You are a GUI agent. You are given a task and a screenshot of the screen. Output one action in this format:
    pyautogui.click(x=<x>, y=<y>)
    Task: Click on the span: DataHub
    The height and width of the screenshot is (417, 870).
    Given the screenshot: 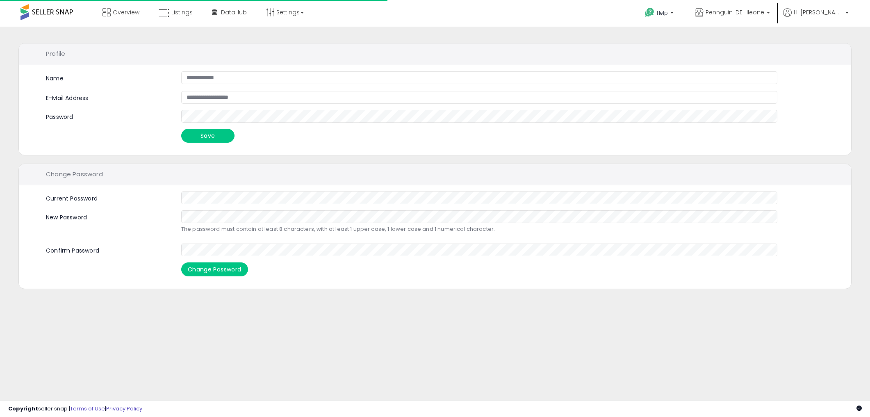 What is the action you would take?
    pyautogui.click(x=234, y=12)
    